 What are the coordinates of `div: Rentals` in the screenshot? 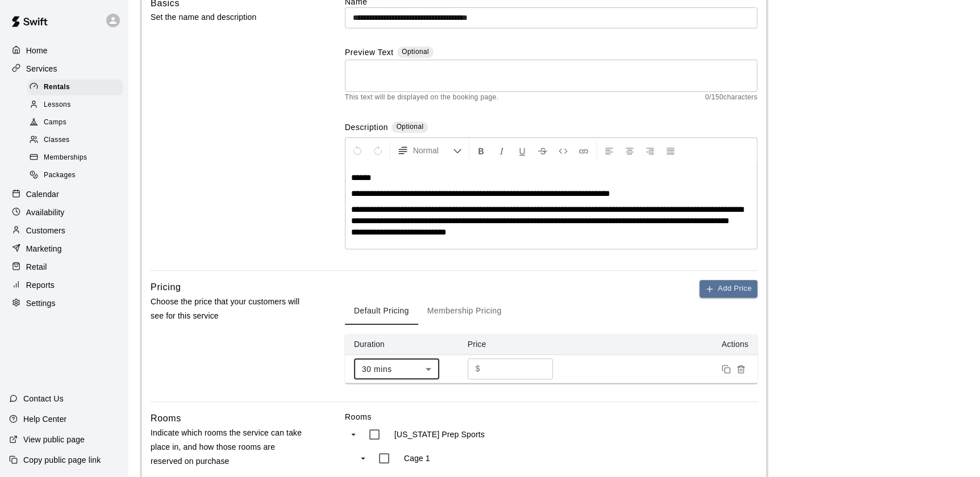 It's located at (75, 87).